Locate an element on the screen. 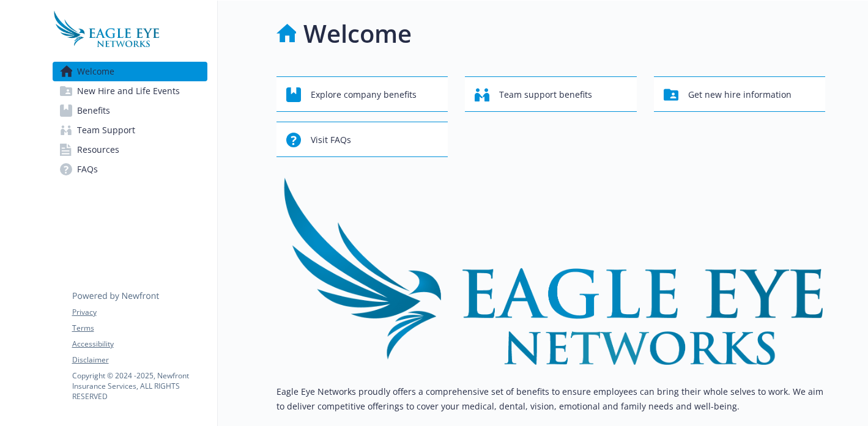  a: Accessibility is located at coordinates (139, 344).